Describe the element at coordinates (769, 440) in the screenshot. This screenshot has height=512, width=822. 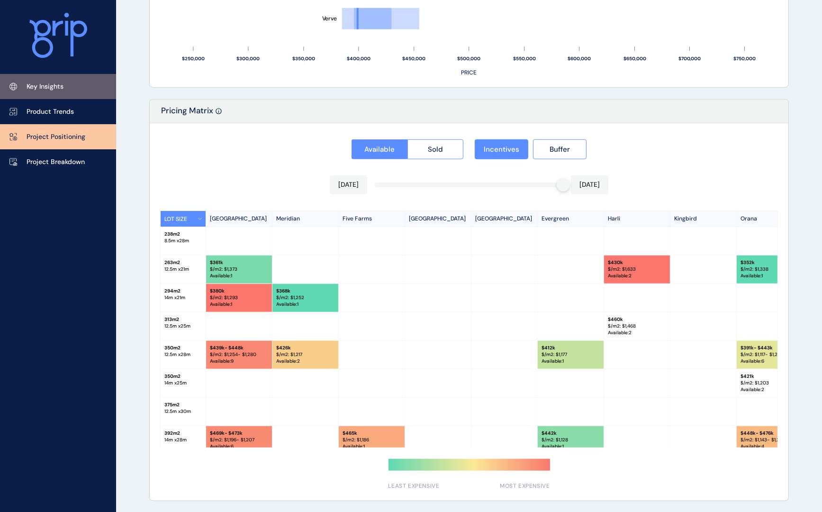
I see `p: $/m2: $ 1,143 - $1,214` at that location.